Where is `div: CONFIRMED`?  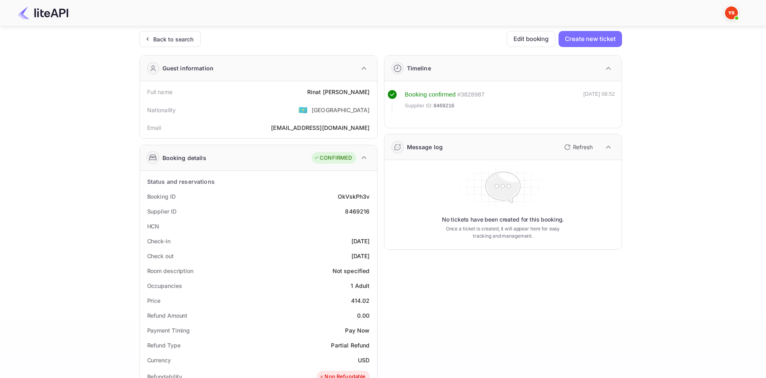
div: CONFIRMED is located at coordinates (333, 158).